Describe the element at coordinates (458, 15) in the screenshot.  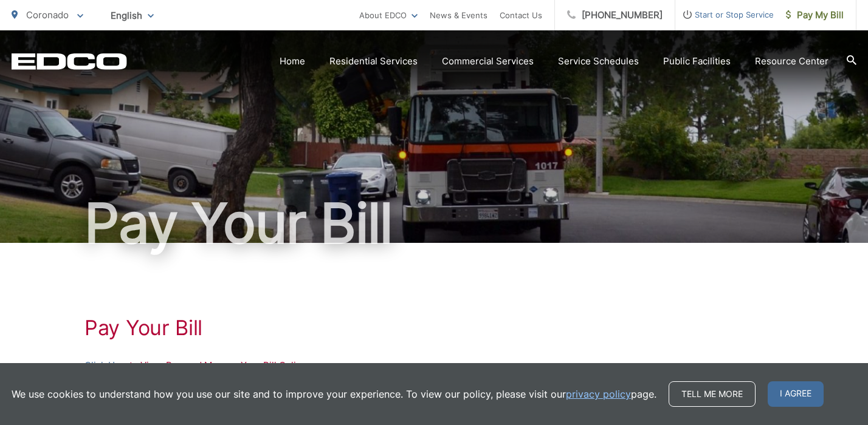
I see `a: News & Events` at that location.